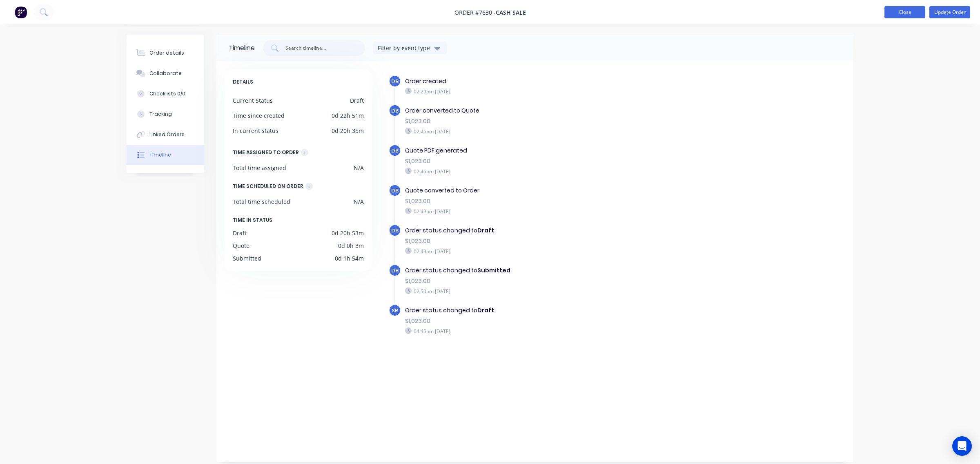  I want to click on span: DETAILS, so click(243, 82).